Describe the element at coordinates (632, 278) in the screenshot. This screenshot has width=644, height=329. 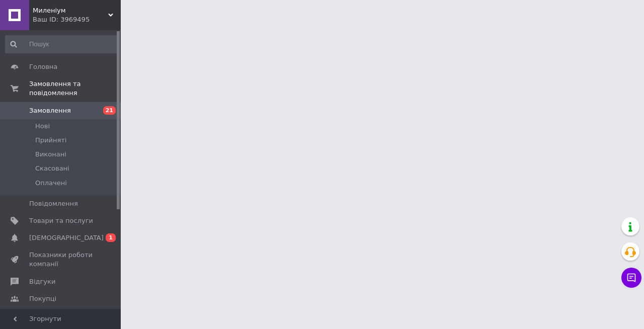
I see `button: Чат з покупцем` at that location.